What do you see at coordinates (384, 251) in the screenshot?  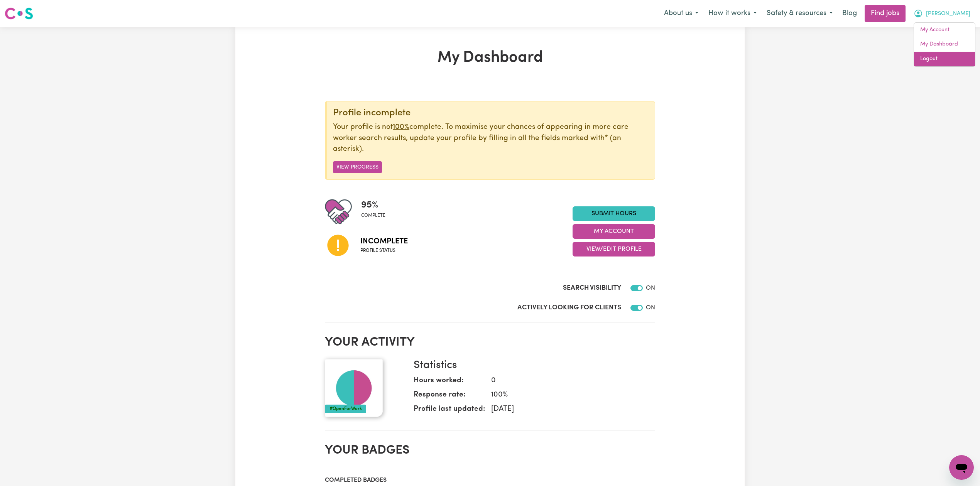 I see `span: Profile status` at bounding box center [384, 251].